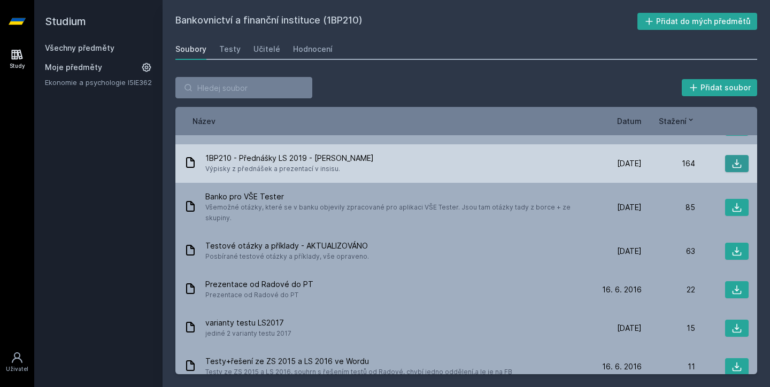  Describe the element at coordinates (669, 251) in the screenshot. I see `div: 63` at that location.